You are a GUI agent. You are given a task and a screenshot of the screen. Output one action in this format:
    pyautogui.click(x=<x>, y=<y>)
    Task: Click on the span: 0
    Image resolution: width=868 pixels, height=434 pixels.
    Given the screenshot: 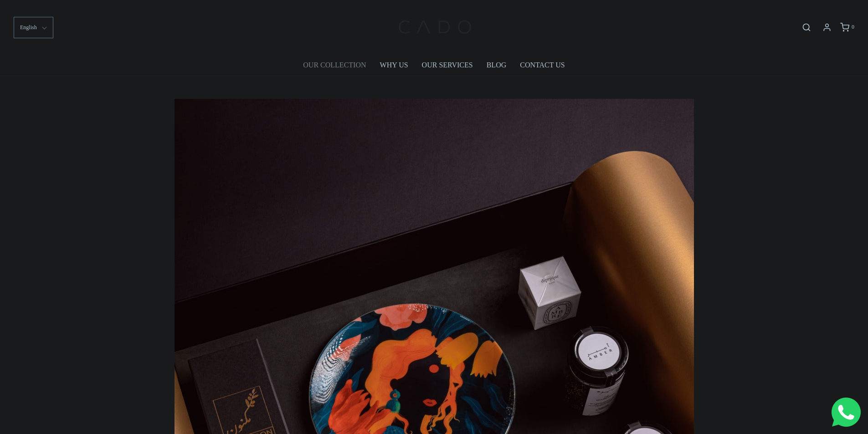 What is the action you would take?
    pyautogui.click(x=853, y=27)
    